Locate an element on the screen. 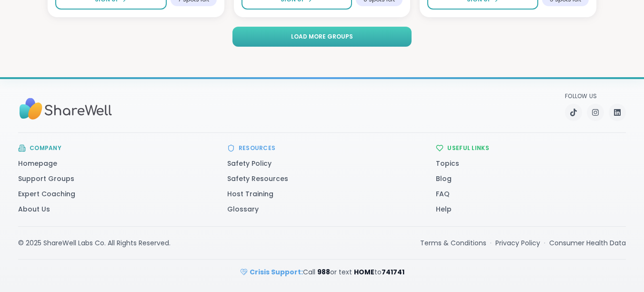 This screenshot has width=644, height=292. a: FAQ is located at coordinates (442, 194).